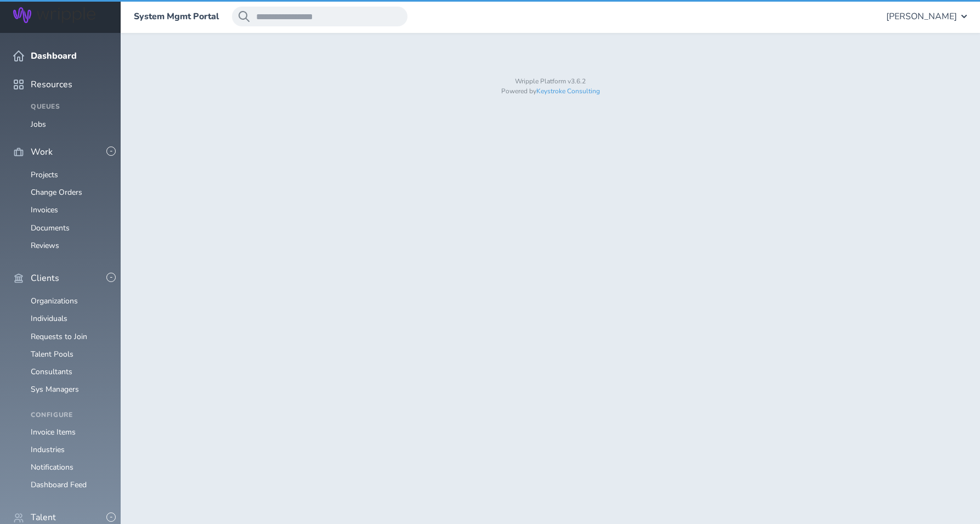 This screenshot has height=524, width=980. Describe the element at coordinates (45, 245) in the screenshot. I see `a: Reviews` at that location.